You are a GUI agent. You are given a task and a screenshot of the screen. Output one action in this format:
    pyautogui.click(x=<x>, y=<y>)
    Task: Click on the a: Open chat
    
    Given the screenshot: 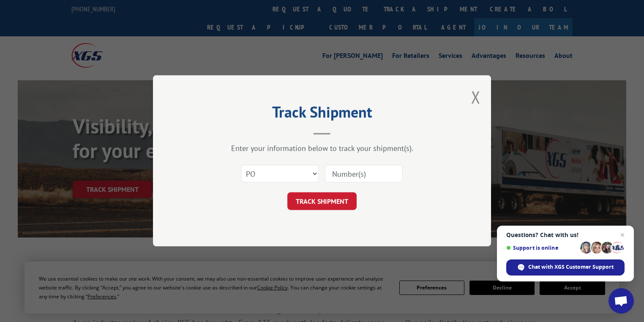 What is the action you would take?
    pyautogui.click(x=621, y=301)
    